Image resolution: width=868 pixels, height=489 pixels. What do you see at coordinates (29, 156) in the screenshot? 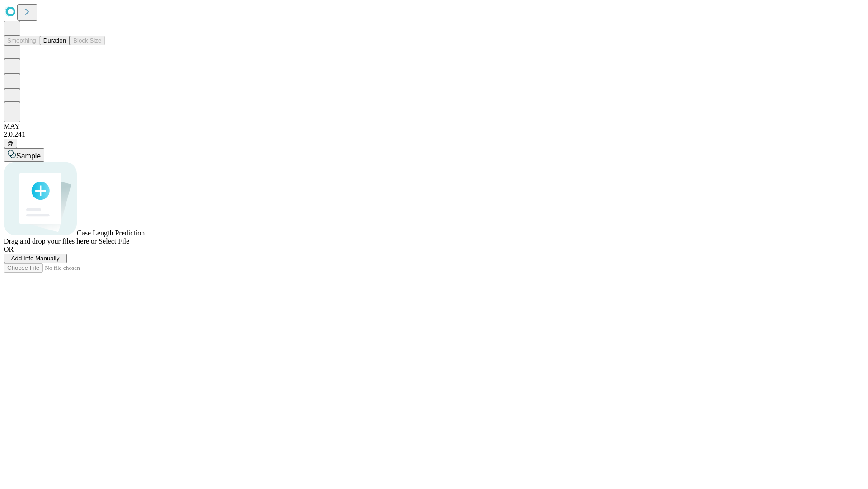
I see `span: Sample` at bounding box center [29, 156].